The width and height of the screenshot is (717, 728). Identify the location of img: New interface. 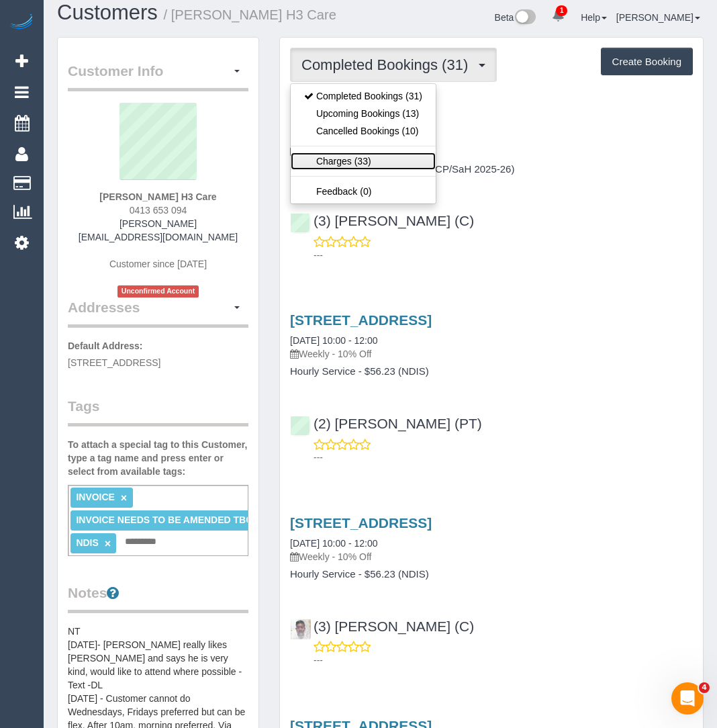
(524, 18).